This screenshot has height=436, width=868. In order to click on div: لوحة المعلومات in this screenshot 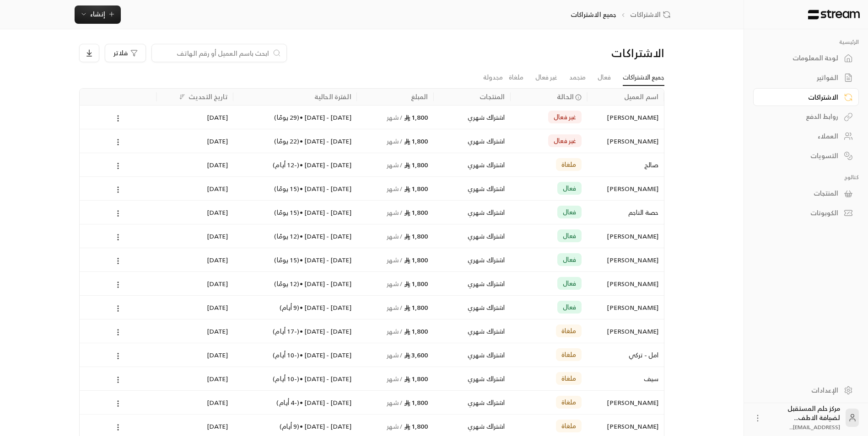, I will do `click(801, 58)`.